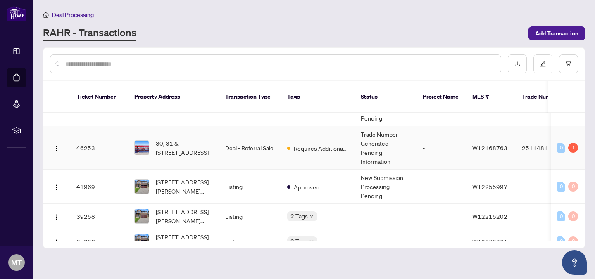 The height and width of the screenshot is (279, 595). What do you see at coordinates (568, 64) in the screenshot?
I see `span: filter` at bounding box center [568, 64].